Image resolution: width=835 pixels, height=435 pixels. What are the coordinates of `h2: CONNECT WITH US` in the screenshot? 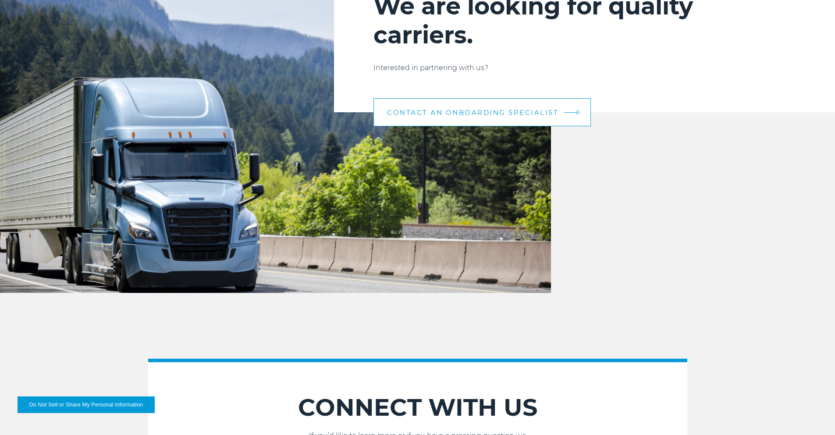 It's located at (418, 407).